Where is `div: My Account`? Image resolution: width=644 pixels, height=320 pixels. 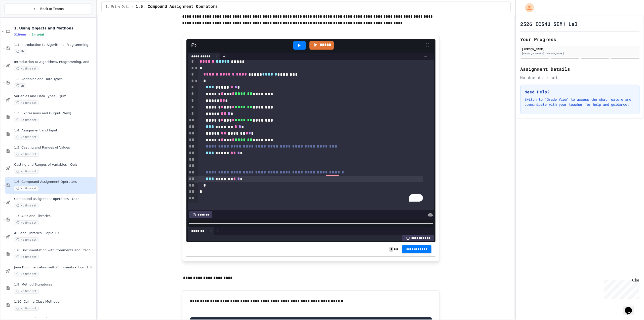 div: My Account is located at coordinates (527, 8).